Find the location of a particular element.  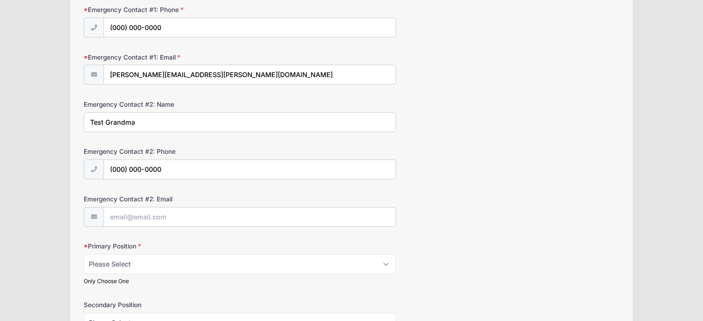

label: Emergency Contact #2: Name is located at coordinates (173, 104).